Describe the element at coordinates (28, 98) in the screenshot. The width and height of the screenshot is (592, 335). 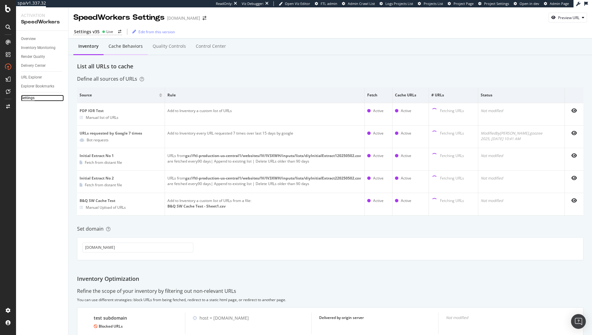
I see `div: Settings` at that location.